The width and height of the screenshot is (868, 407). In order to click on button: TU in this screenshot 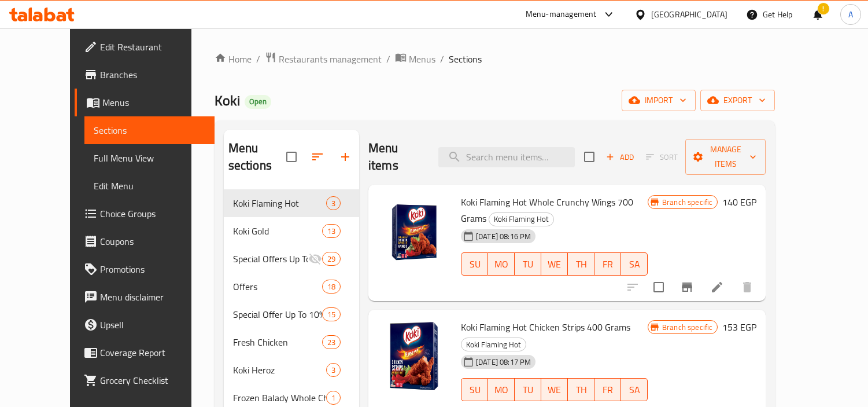, I will do `click(528, 264)`.